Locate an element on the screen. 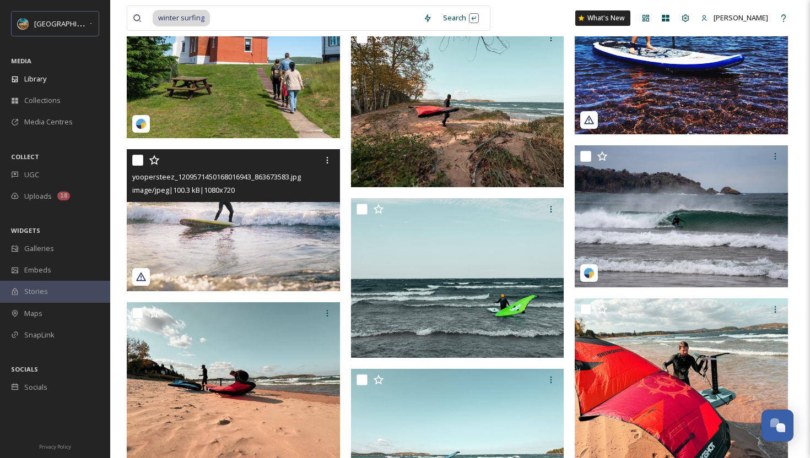 This screenshot has width=810, height=458. span: Socials is located at coordinates (36, 387).